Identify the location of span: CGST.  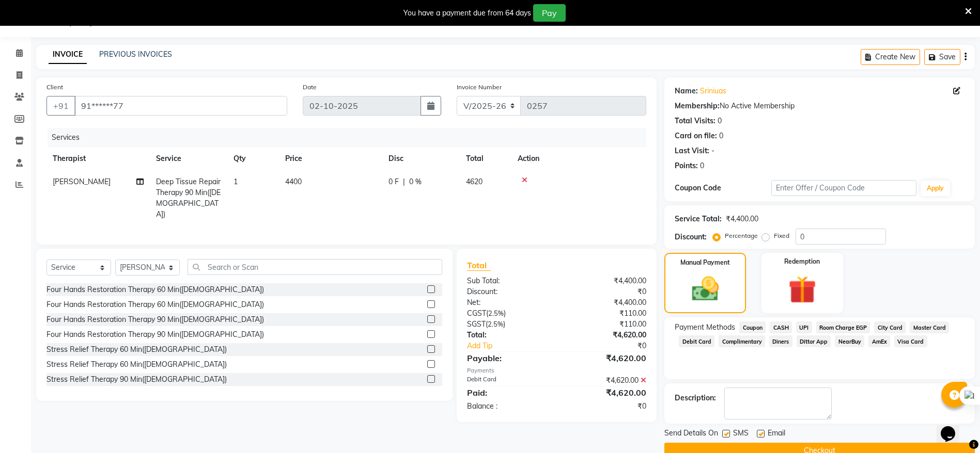
(476, 313).